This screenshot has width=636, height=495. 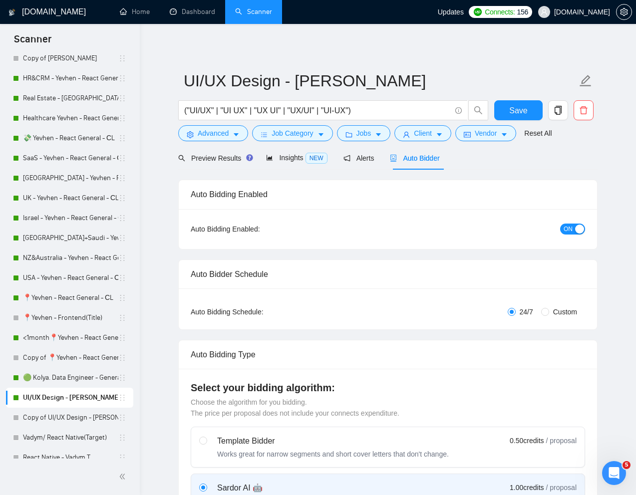 I want to click on a: 💸 Yevhen - React General - СL, so click(x=70, y=138).